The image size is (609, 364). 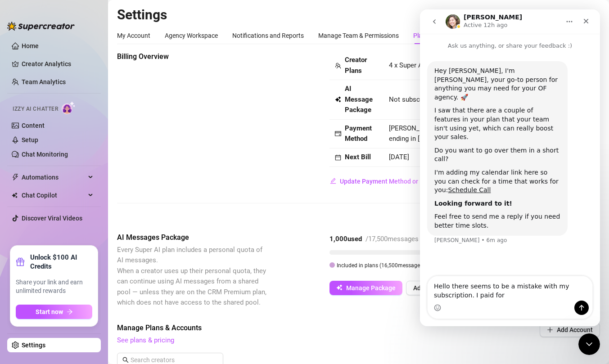 I want to click on strong: Next Bill, so click(x=358, y=157).